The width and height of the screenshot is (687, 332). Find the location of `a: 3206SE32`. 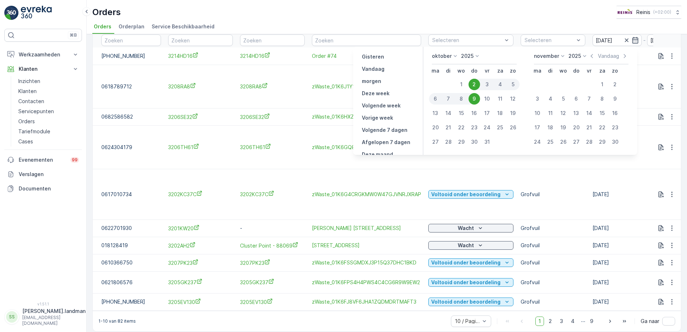

a: 3206SE32 is located at coordinates (273, 117).